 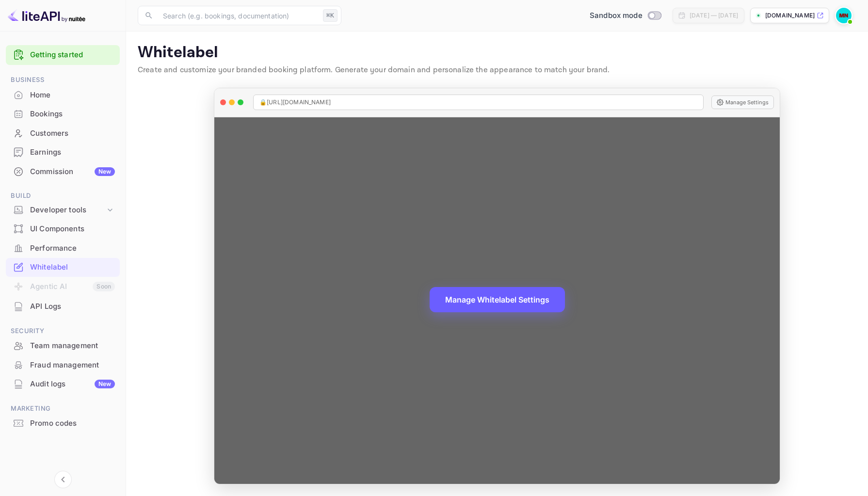 I want to click on a: Team management, so click(x=63, y=346).